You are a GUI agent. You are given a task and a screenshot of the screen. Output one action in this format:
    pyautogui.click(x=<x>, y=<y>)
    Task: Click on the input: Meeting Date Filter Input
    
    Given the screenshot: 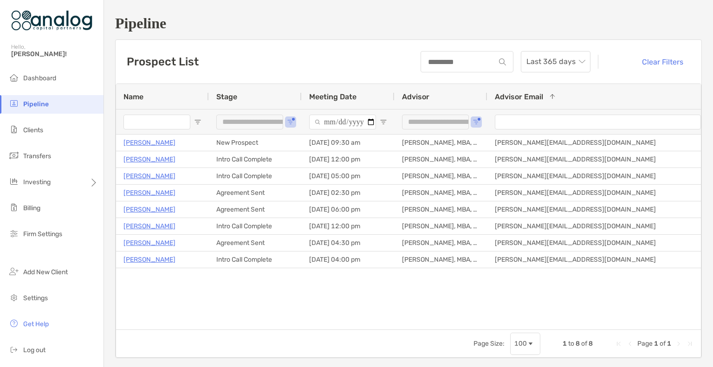 What is the action you would take?
    pyautogui.click(x=342, y=122)
    